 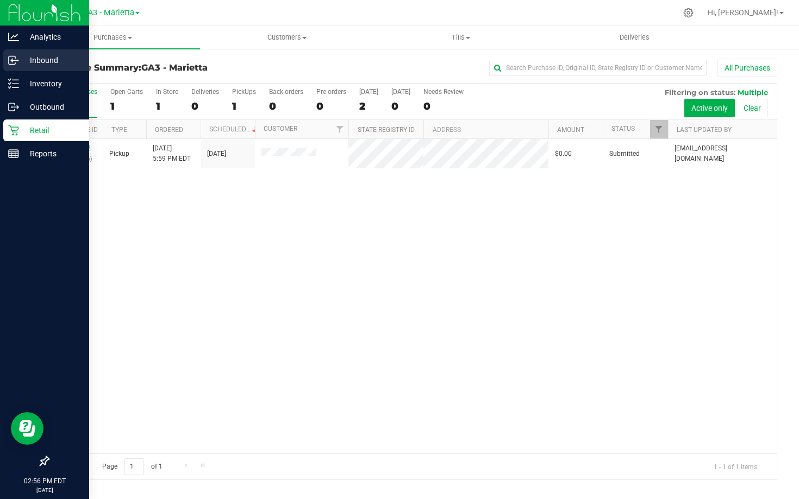 What do you see at coordinates (287, 37) in the screenshot?
I see `a: Customers` at bounding box center [287, 37].